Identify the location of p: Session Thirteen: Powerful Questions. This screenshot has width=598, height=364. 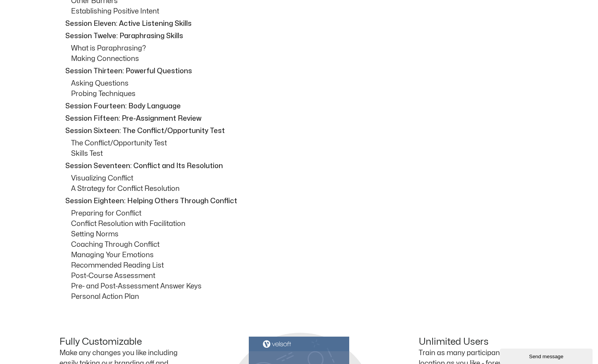
(301, 71).